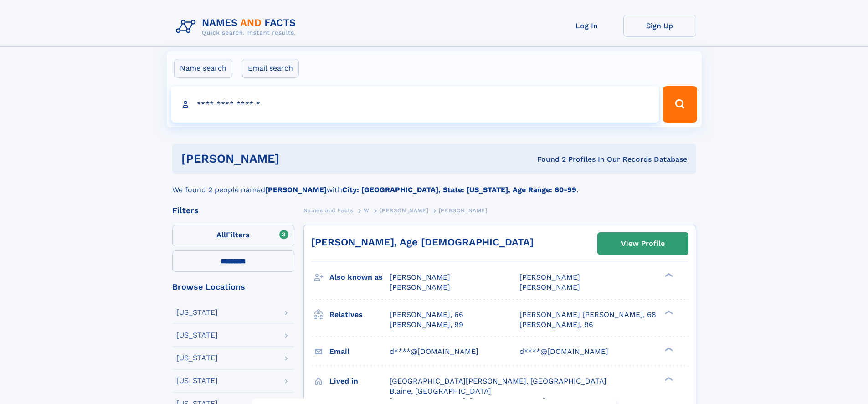 The width and height of the screenshot is (868, 404). What do you see at coordinates (366, 210) in the screenshot?
I see `a: W` at bounding box center [366, 210].